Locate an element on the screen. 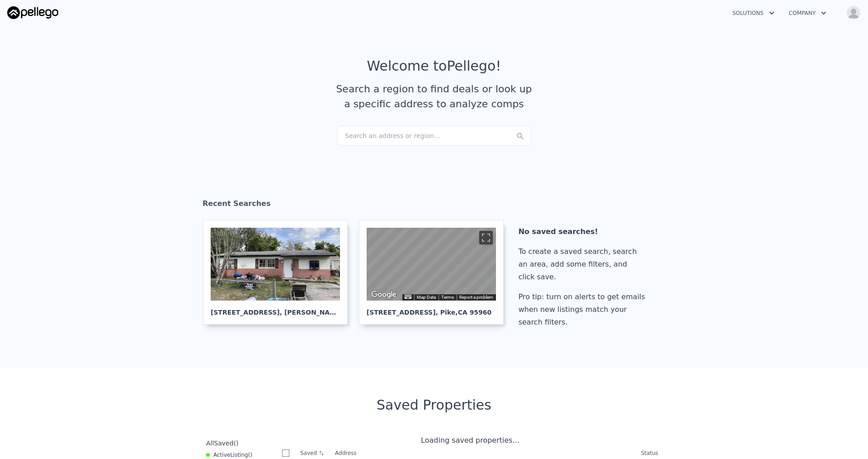 The height and width of the screenshot is (459, 868). a: Report a problem is located at coordinates (476, 297).